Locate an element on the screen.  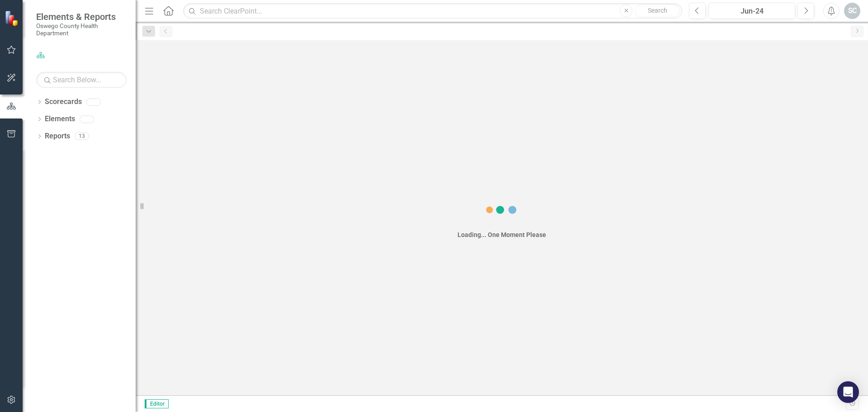
div: Loading... One Moment Please is located at coordinates (502, 235).